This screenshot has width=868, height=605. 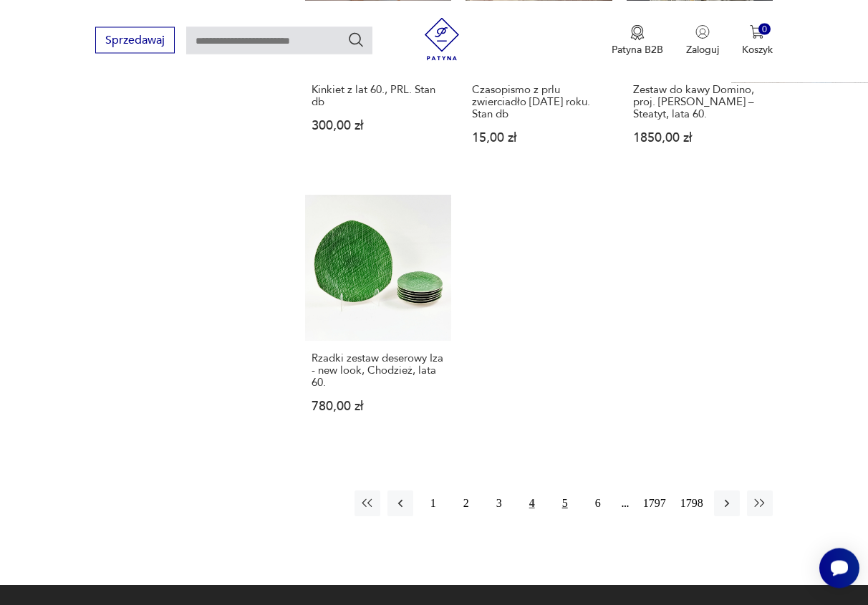 I want to click on button: 4, so click(x=532, y=504).